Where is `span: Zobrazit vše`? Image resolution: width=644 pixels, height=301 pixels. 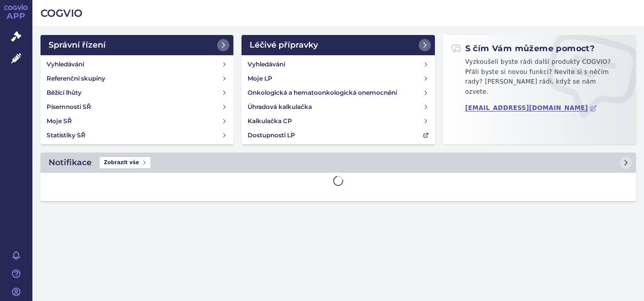 span: Zobrazit vše is located at coordinates (125, 163).